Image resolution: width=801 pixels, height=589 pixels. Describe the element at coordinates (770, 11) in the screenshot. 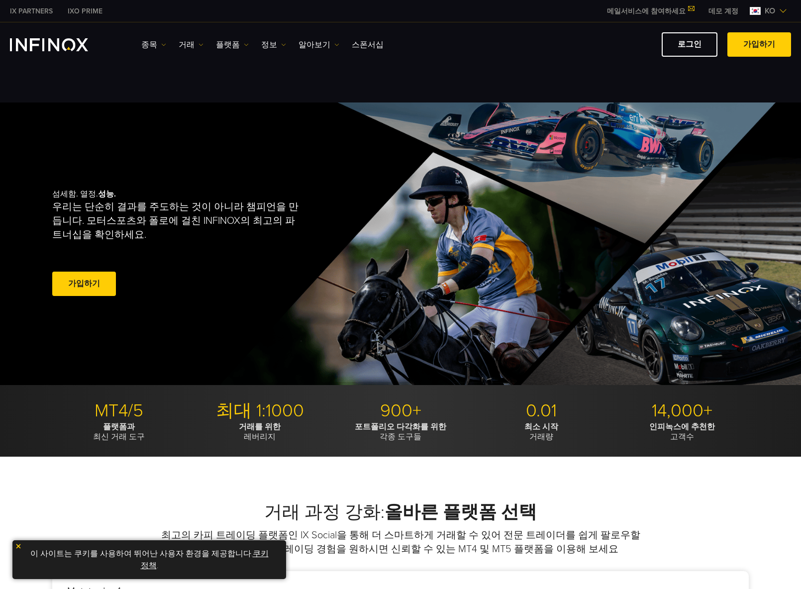

I see `span: ko` at that location.